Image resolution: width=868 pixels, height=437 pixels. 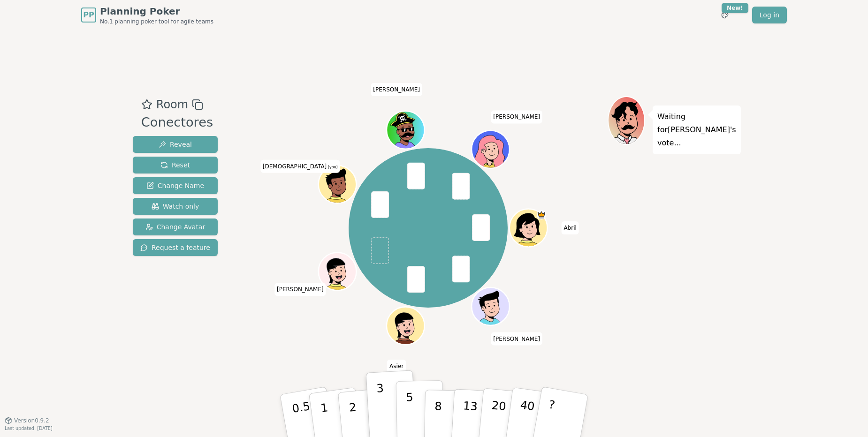 I want to click on div: New!, so click(x=735, y=8).